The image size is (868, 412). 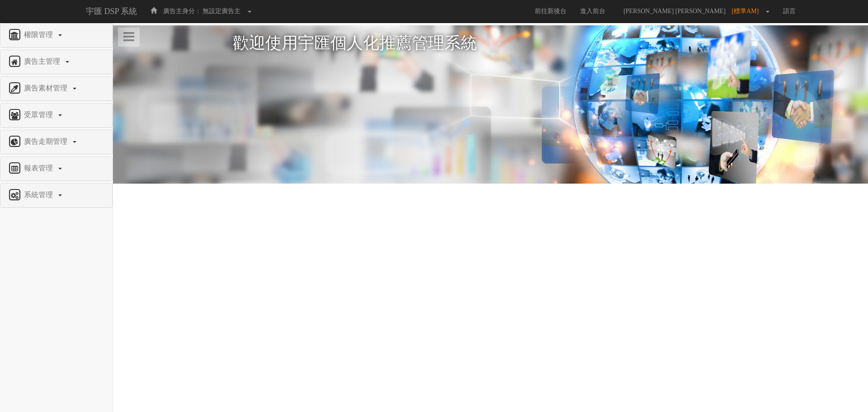 I want to click on a: 廣告主管理, so click(x=56, y=62).